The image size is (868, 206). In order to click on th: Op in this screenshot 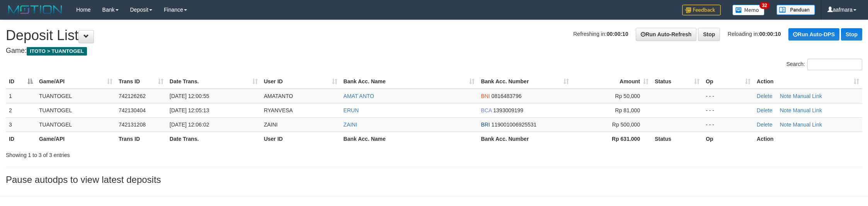, I will do `click(728, 139)`.